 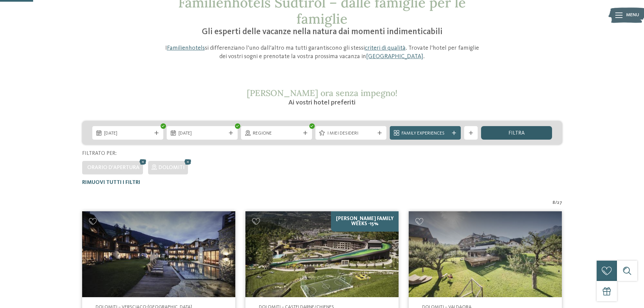 What do you see at coordinates (322, 52) in the screenshot?
I see `p: I si differenziano l’uno dall’altro ma tutti garantiscono gli stessi . Trovate l’hotel per famigl...` at bounding box center [322, 52].